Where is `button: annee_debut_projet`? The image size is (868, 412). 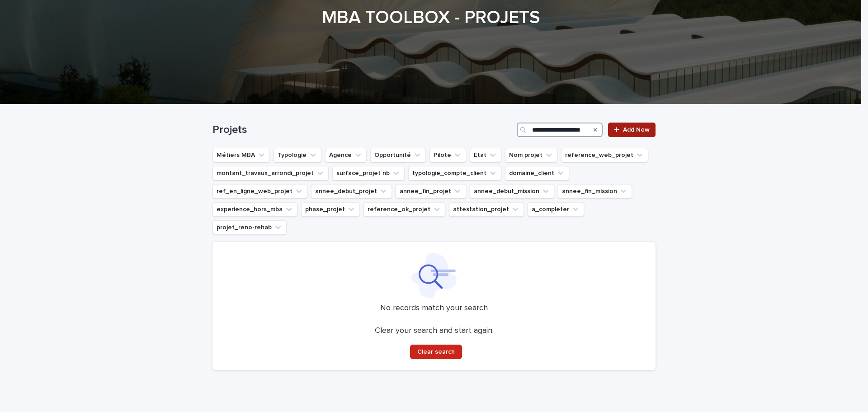 button: annee_debut_projet is located at coordinates (351, 192).